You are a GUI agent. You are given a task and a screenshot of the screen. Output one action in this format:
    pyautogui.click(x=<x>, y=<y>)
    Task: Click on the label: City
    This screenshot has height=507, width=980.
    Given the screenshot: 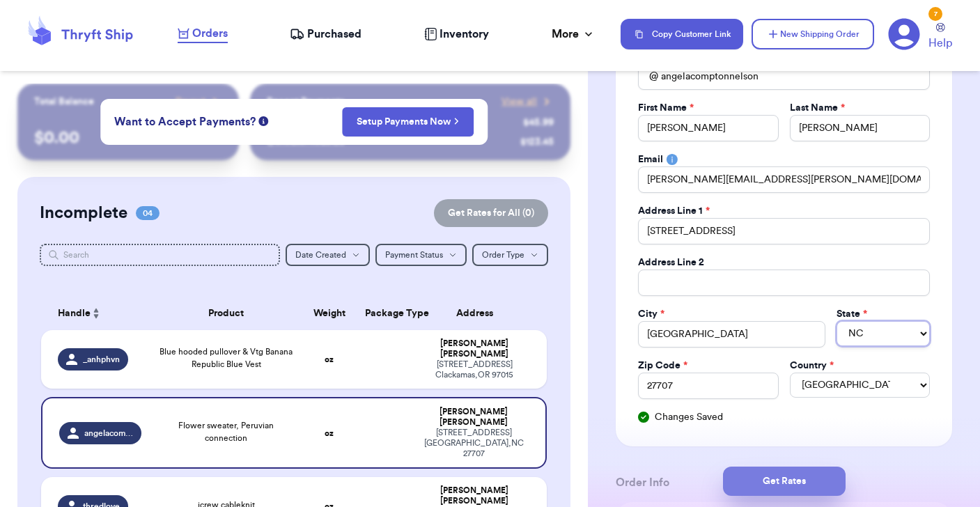 What is the action you would take?
    pyautogui.click(x=651, y=314)
    